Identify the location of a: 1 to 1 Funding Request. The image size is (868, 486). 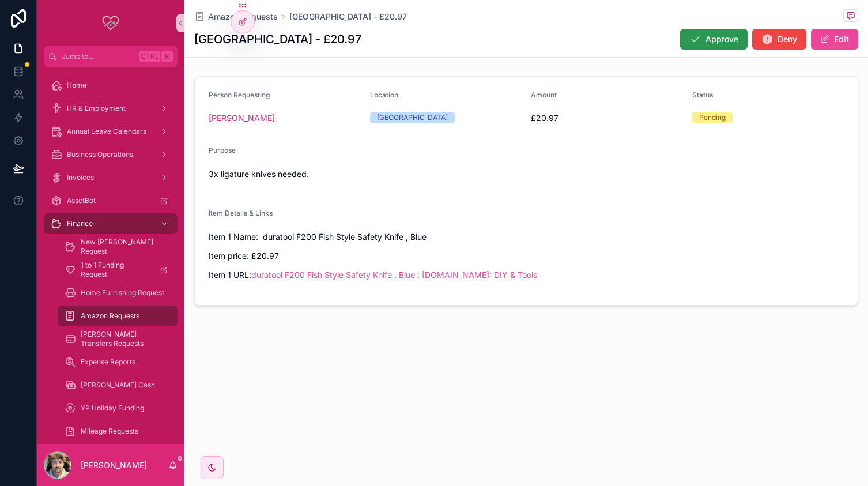
(118, 269).